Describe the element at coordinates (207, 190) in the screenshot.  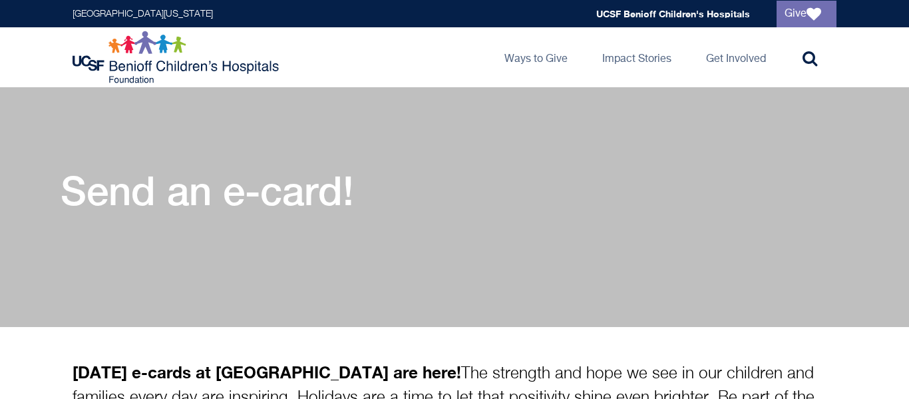
I see `h1: Send an e-card!` at that location.